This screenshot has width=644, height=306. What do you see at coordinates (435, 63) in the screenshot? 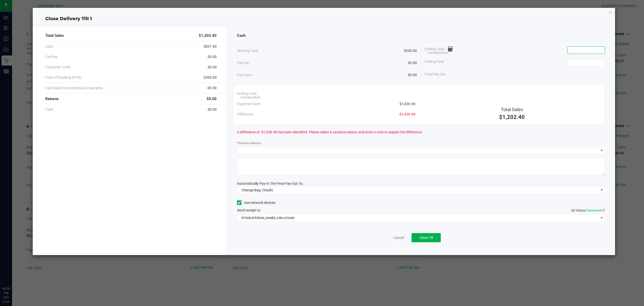
I see `span: Ending Float` at bounding box center [435, 63].